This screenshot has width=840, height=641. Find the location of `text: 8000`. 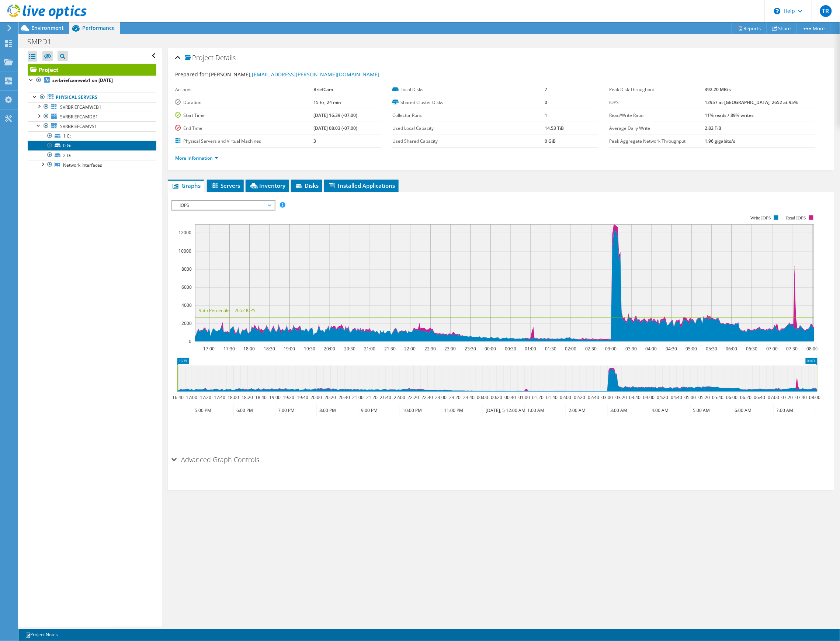

text: 8000 is located at coordinates (187, 269).